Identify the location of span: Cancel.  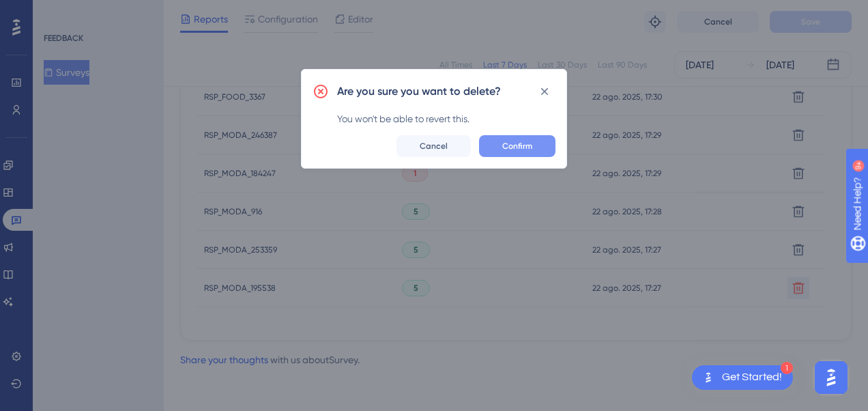
(434, 146).